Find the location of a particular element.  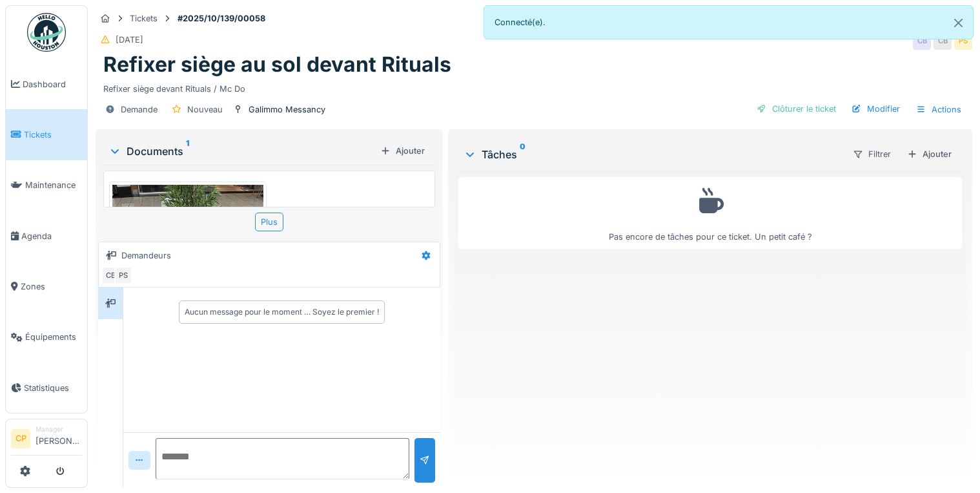

div: Galimmo Messancy is located at coordinates (287, 109).